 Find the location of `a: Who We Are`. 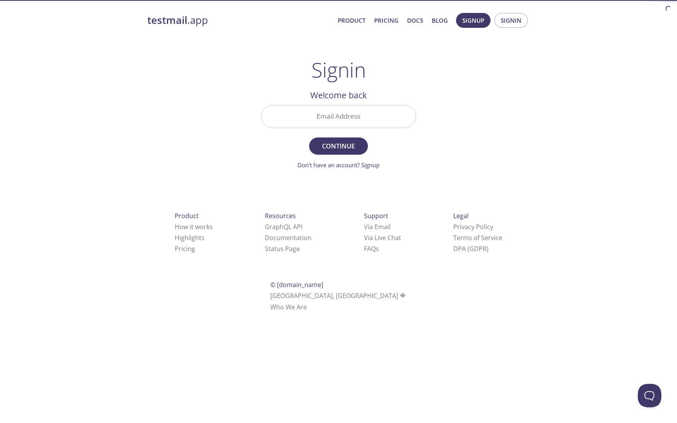

a: Who We Are is located at coordinates (288, 307).